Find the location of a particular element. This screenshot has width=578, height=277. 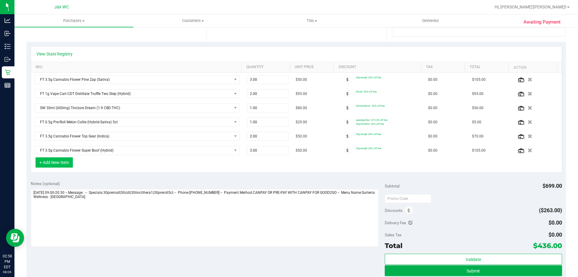

span: Tills is located at coordinates (311, 21).